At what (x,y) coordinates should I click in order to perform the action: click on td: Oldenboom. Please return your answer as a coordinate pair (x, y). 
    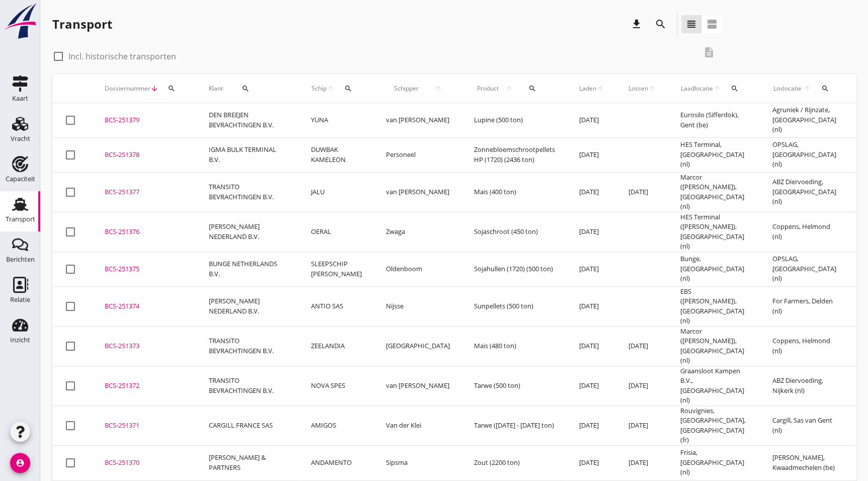
    Looking at the image, I should click on (417, 269).